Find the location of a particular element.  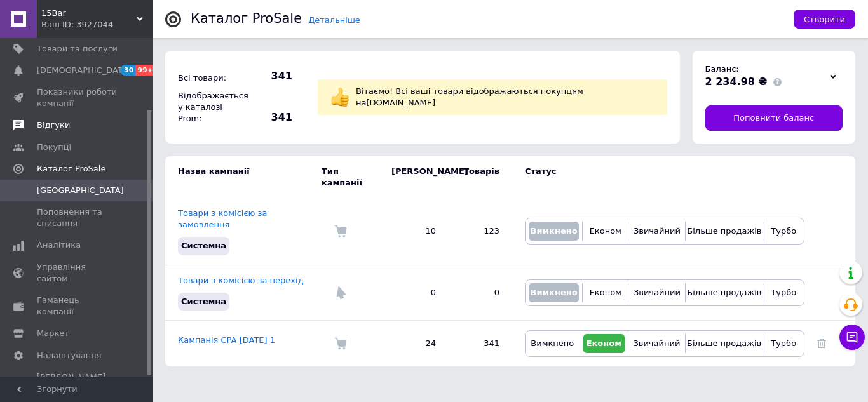

span: 30 is located at coordinates (128, 70).